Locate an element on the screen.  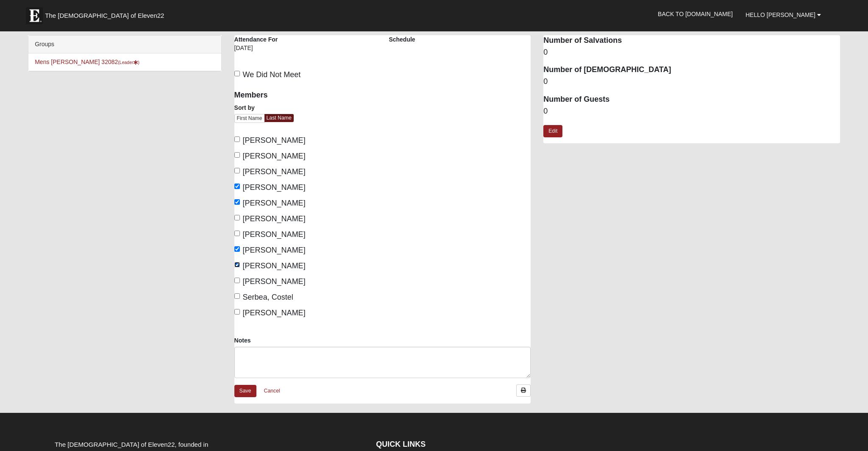
div: Groups is located at coordinates (125, 44).